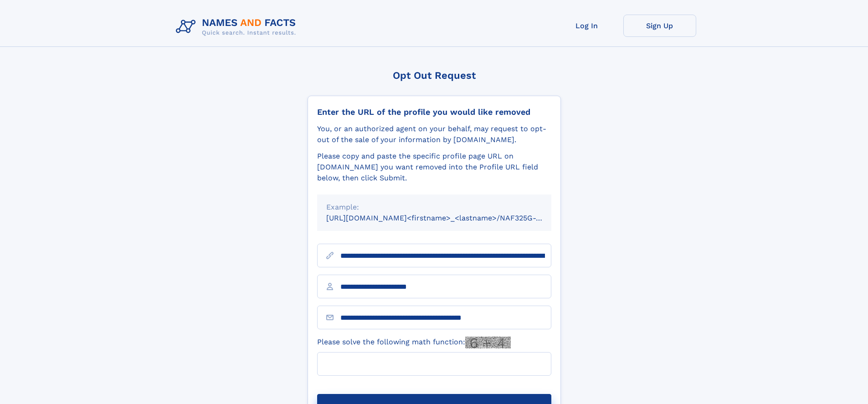  What do you see at coordinates (660, 26) in the screenshot?
I see `a: Sign Up` at bounding box center [660, 26].